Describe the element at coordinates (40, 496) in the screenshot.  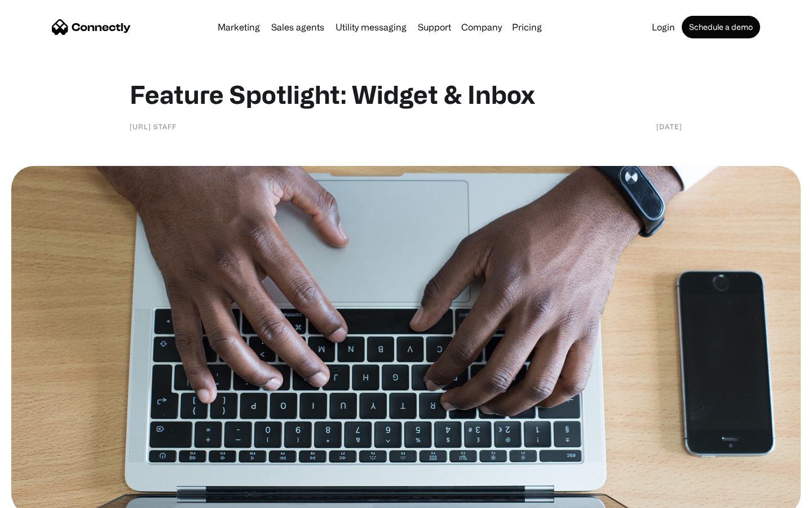
I see `aside: Language selected: English` at that location.